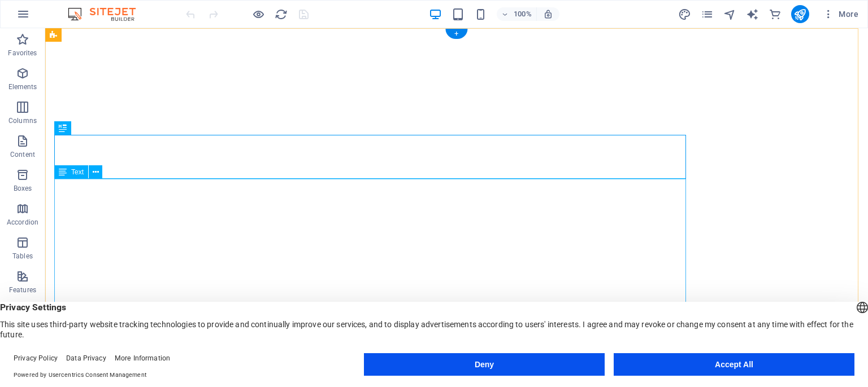 Image resolution: width=868 pixels, height=387 pixels. I want to click on p: Boxes, so click(23, 189).